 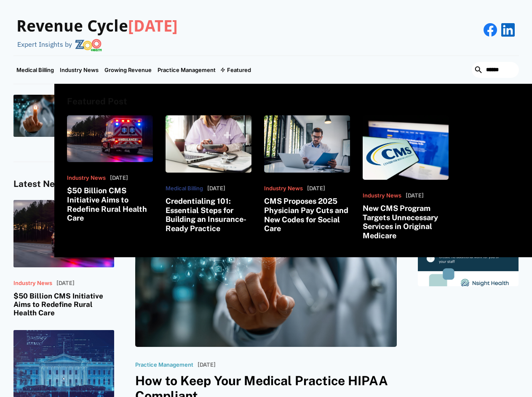 What do you see at coordinates (44, 44) in the screenshot?
I see `div: Expert Insights by` at bounding box center [44, 44].